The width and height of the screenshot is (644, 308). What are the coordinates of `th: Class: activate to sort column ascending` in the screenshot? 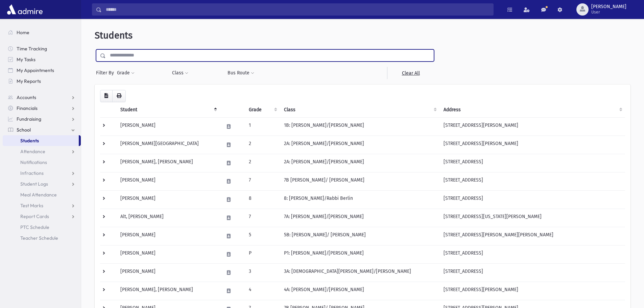 It's located at (360, 110).